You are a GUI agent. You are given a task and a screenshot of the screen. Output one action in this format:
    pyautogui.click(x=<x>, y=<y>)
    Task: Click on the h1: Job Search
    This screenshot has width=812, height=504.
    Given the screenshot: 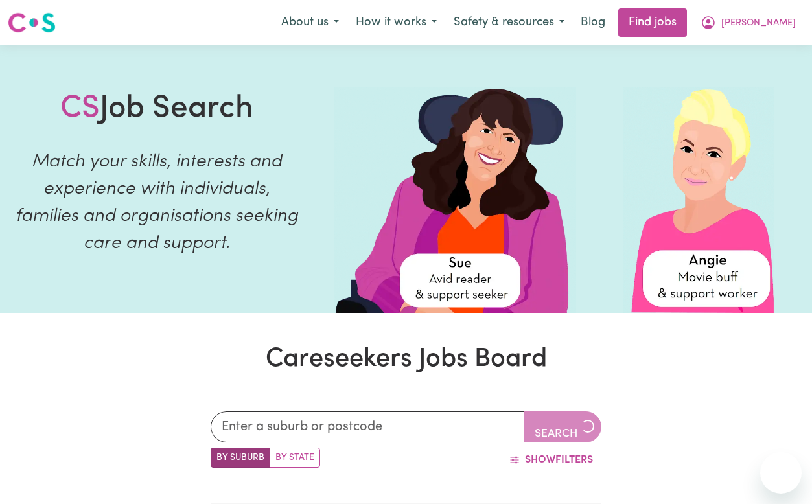 What is the action you would take?
    pyautogui.click(x=157, y=110)
    